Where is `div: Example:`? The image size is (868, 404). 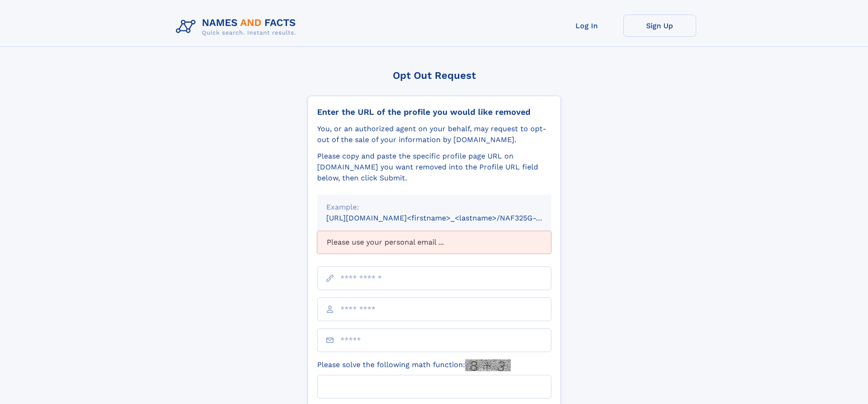
div: Example: is located at coordinates (434, 208).